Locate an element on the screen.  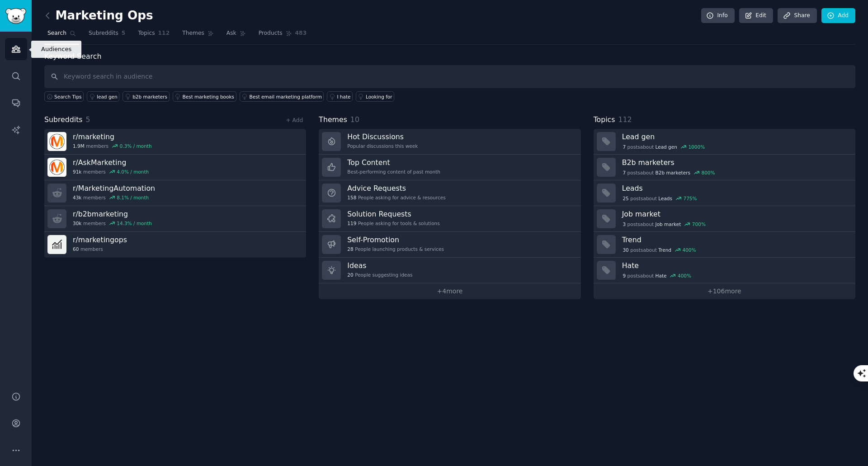
span: Subreddits is located at coordinates (103, 33).